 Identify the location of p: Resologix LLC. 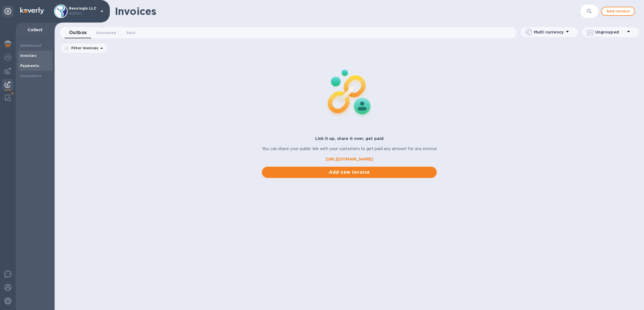
(83, 11).